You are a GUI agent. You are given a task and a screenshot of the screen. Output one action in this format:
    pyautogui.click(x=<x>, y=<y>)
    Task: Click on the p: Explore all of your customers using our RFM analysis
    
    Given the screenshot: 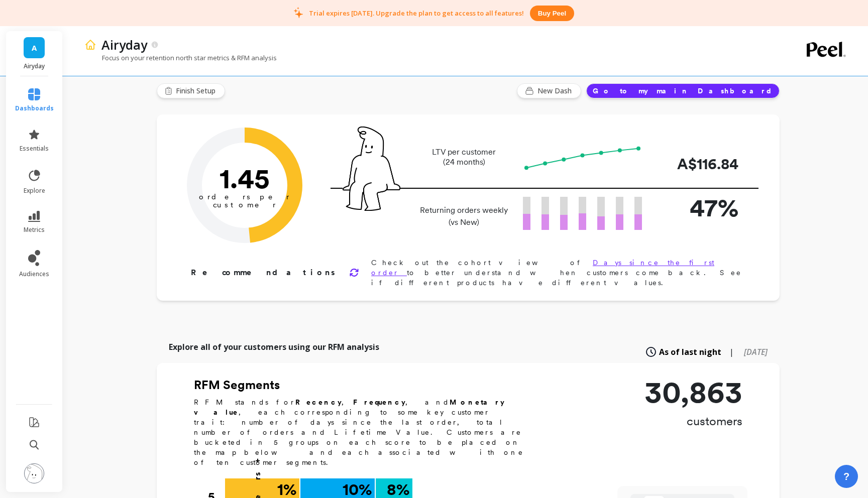 What is the action you would take?
    pyautogui.click(x=274, y=347)
    